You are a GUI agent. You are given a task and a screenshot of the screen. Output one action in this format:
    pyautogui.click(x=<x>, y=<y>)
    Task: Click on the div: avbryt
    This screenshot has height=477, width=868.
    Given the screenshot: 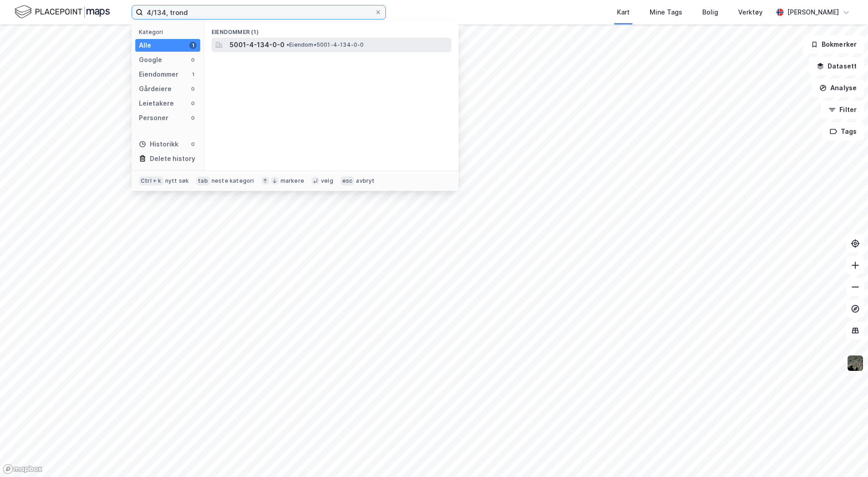 What is the action you would take?
    pyautogui.click(x=365, y=181)
    